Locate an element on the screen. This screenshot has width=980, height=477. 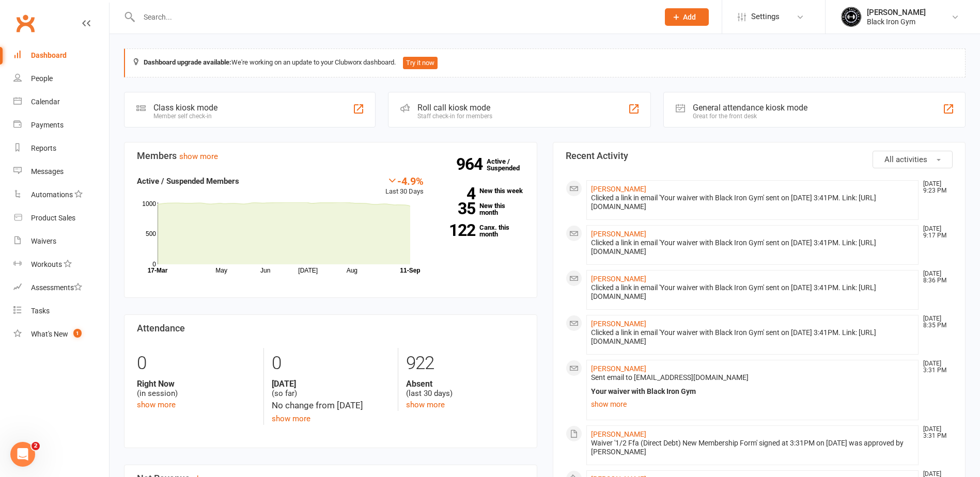
h3: Attendance is located at coordinates (330, 329).